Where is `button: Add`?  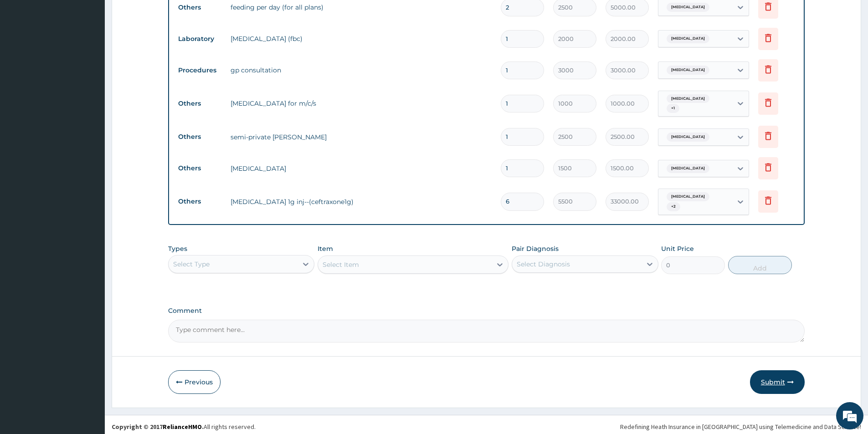
button: Add is located at coordinates (760, 265).